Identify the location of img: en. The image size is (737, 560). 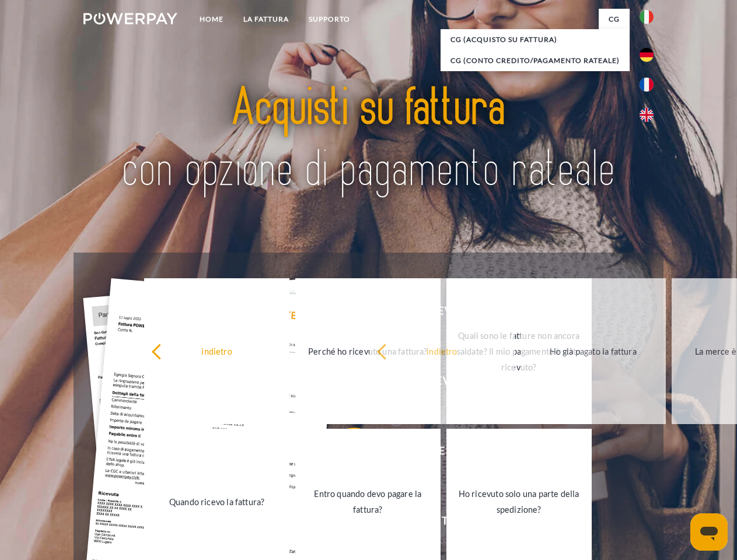
(646, 115).